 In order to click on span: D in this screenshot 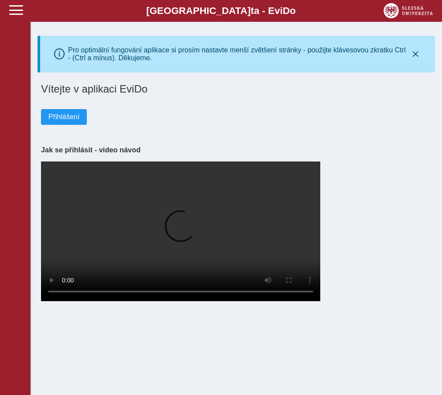, I will do `click(286, 10)`.